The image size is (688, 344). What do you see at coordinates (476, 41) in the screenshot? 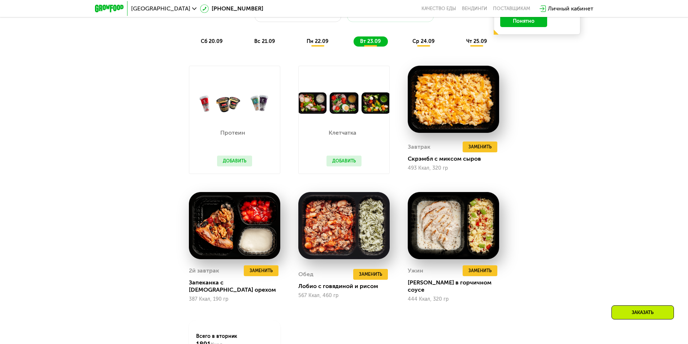
I see `span: чт 25.09` at bounding box center [476, 41].